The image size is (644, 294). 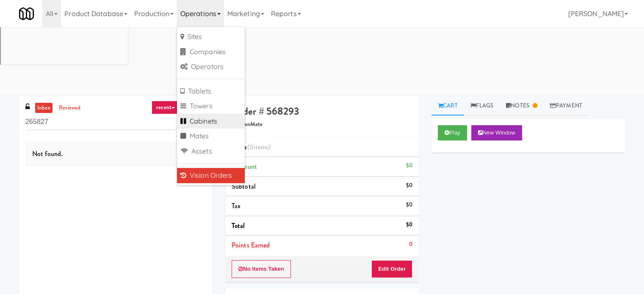 I want to click on span: (0 ), so click(x=259, y=147).